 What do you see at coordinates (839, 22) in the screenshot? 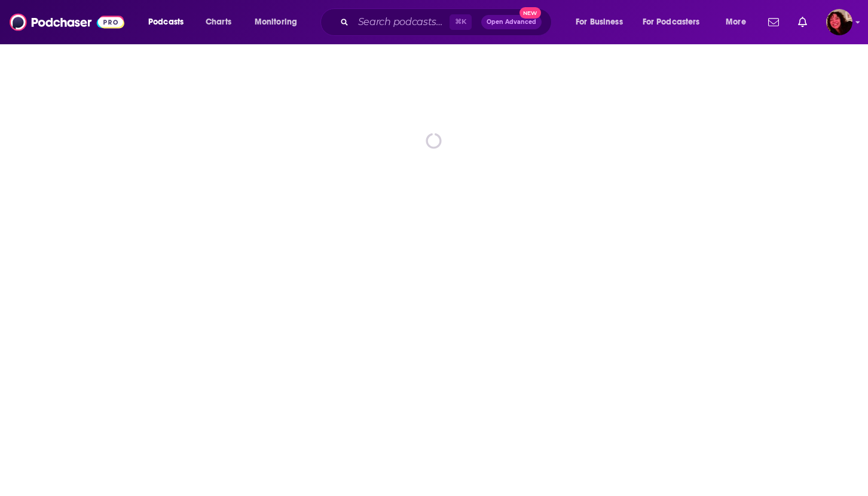
I see `img: User Profile` at bounding box center [839, 22].